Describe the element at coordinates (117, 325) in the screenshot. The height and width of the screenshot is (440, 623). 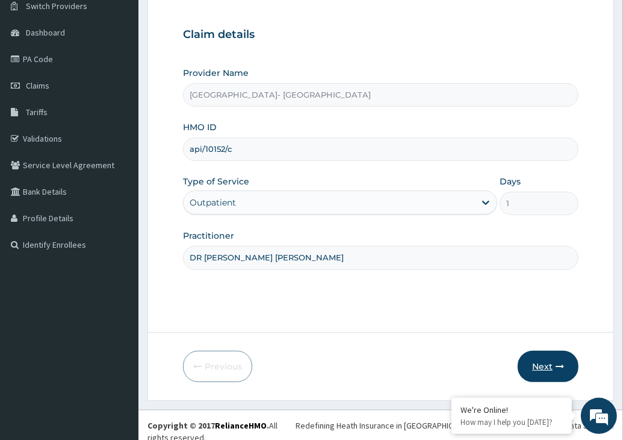
I see `textarea: Type your message and hit 'Enter'` at that location.